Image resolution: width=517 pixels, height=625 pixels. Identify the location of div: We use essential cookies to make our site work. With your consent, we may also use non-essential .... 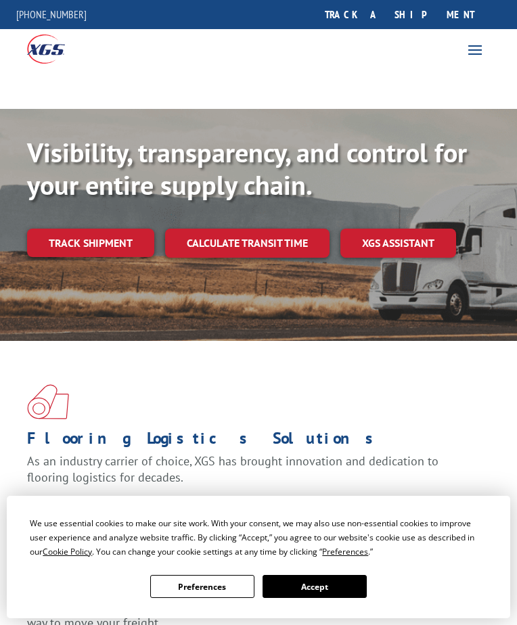
(258, 537).